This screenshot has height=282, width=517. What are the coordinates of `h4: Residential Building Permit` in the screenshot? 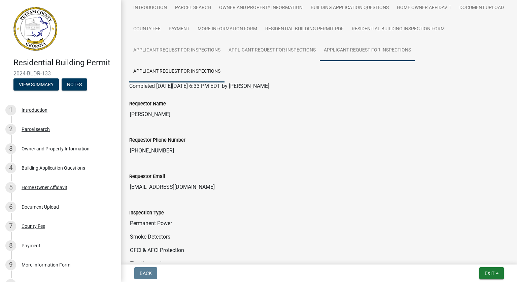 It's located at (65, 63).